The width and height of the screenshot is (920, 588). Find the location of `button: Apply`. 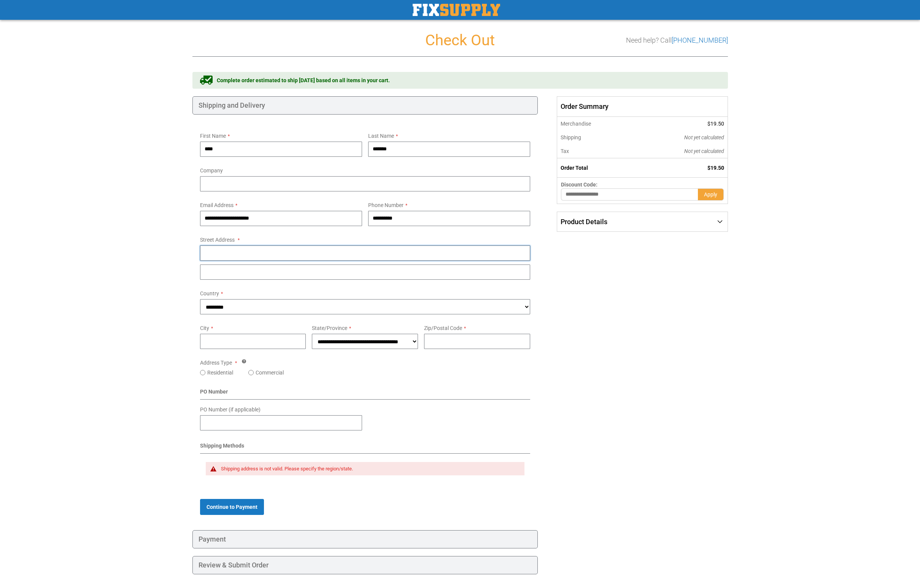

button: Apply is located at coordinates (711, 194).